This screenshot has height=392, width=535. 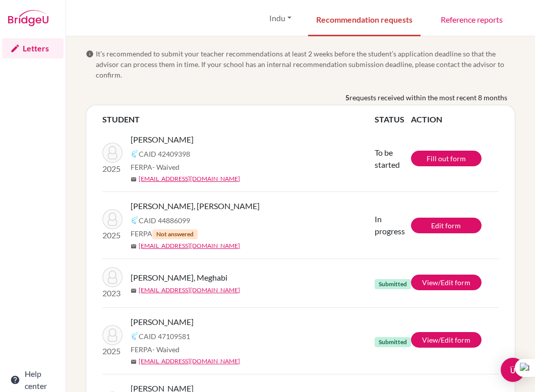 I want to click on img: Tamang, Eujeen, so click(x=112, y=219).